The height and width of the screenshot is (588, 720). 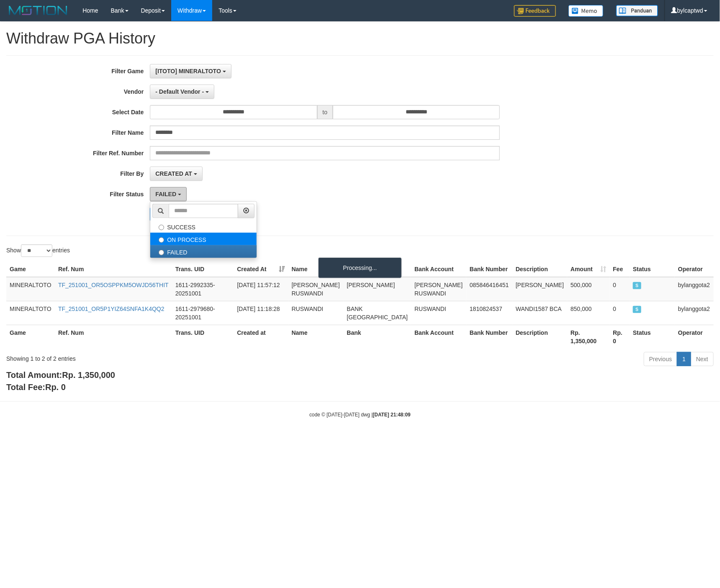 What do you see at coordinates (360, 268) in the screenshot?
I see `div: Processing...` at bounding box center [360, 268].